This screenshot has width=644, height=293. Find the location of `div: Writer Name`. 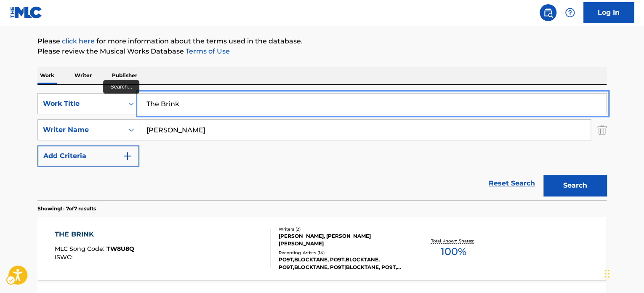

div: Writer Name is located at coordinates (81, 130).